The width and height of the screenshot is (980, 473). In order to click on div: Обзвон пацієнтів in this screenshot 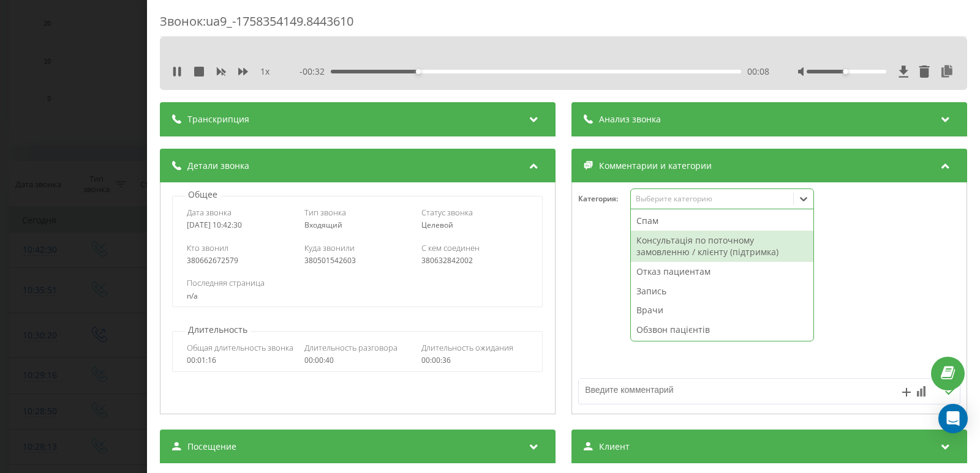, I will do `click(722, 330)`.